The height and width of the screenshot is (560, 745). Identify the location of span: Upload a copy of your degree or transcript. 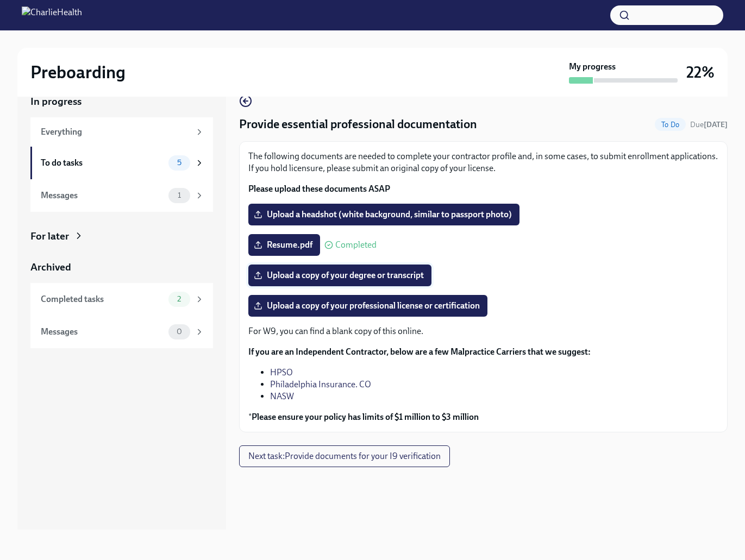
(340, 275).